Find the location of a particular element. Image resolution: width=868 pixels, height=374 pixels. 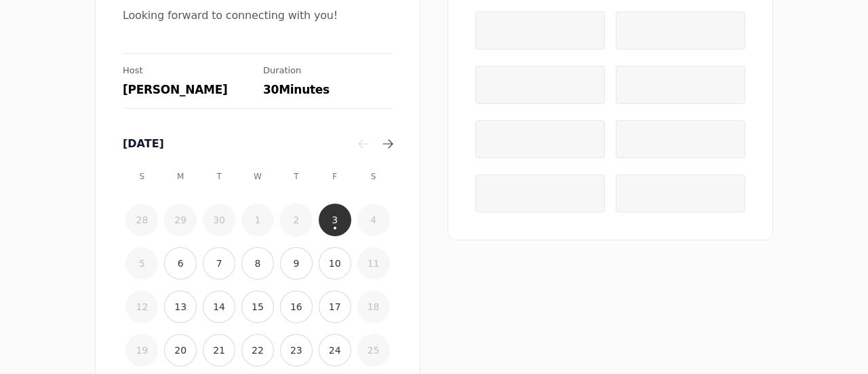

time: 17 is located at coordinates (336, 307).